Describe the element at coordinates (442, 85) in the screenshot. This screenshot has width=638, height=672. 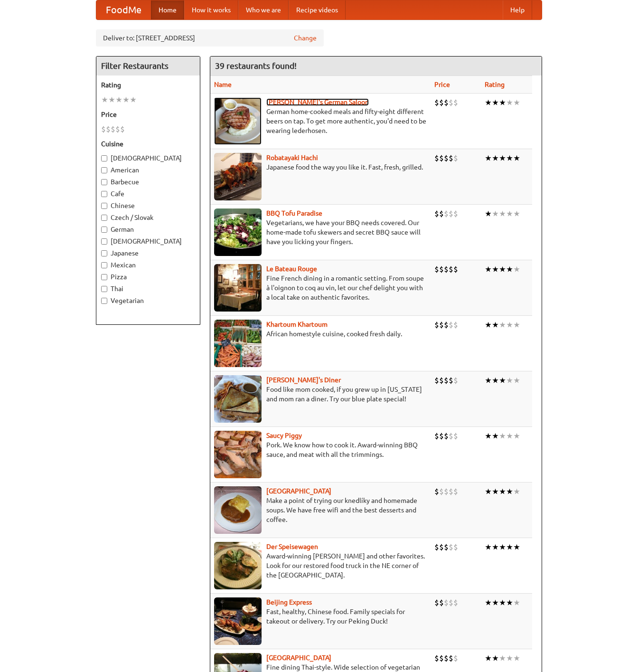
I see `a: Price` at that location.